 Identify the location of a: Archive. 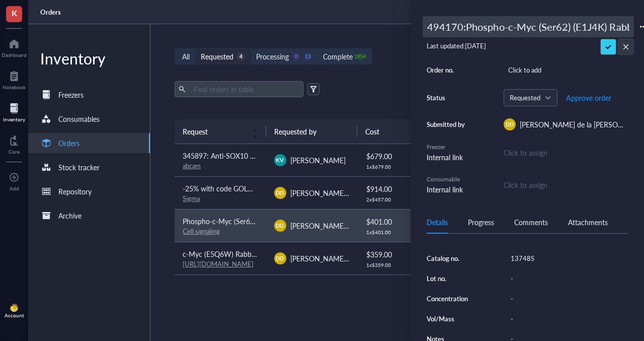
(89, 216).